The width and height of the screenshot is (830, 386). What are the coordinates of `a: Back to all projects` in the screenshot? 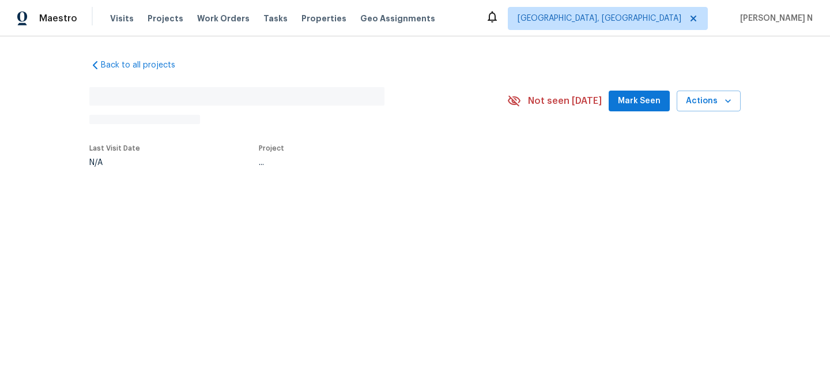 It's located at (145, 65).